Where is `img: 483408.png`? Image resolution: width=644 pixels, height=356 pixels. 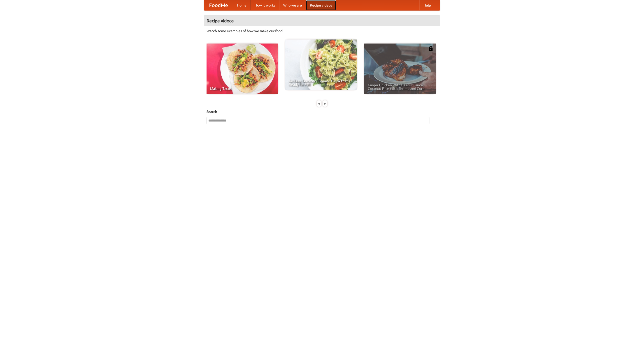 img: 483408.png is located at coordinates (431, 49).